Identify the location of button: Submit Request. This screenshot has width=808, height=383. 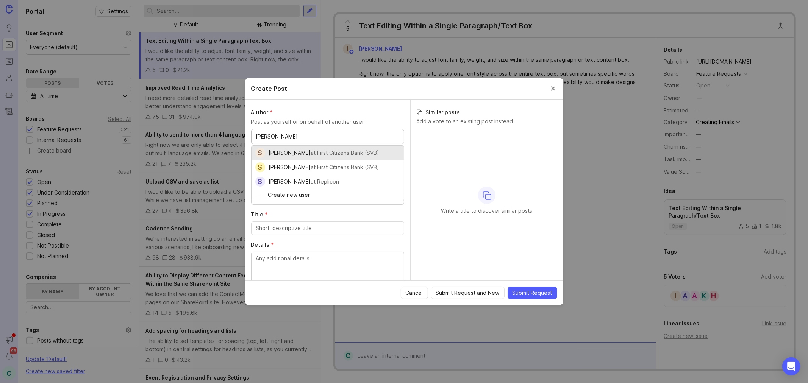
(532, 293).